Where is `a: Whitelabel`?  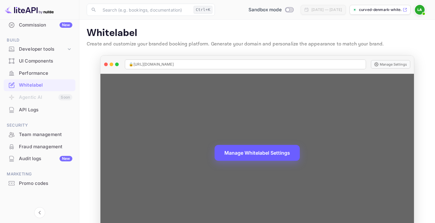 a: Whitelabel is located at coordinates (39, 85).